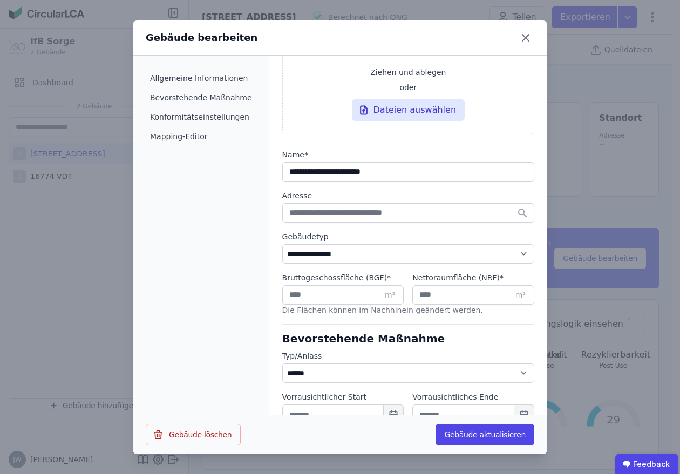 The image size is (680, 474). I want to click on label: Adresse, so click(408, 196).